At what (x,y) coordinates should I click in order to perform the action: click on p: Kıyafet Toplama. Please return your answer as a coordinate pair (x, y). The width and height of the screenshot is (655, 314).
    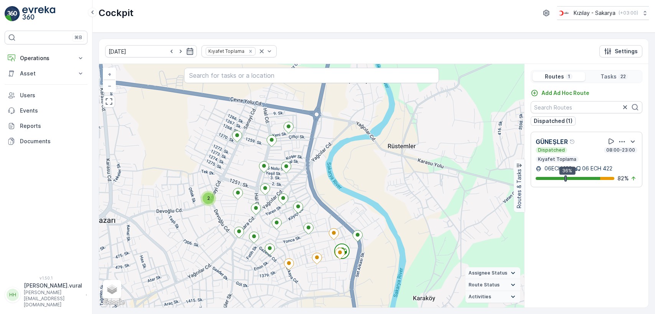
    Looking at the image, I should click on (557, 160).